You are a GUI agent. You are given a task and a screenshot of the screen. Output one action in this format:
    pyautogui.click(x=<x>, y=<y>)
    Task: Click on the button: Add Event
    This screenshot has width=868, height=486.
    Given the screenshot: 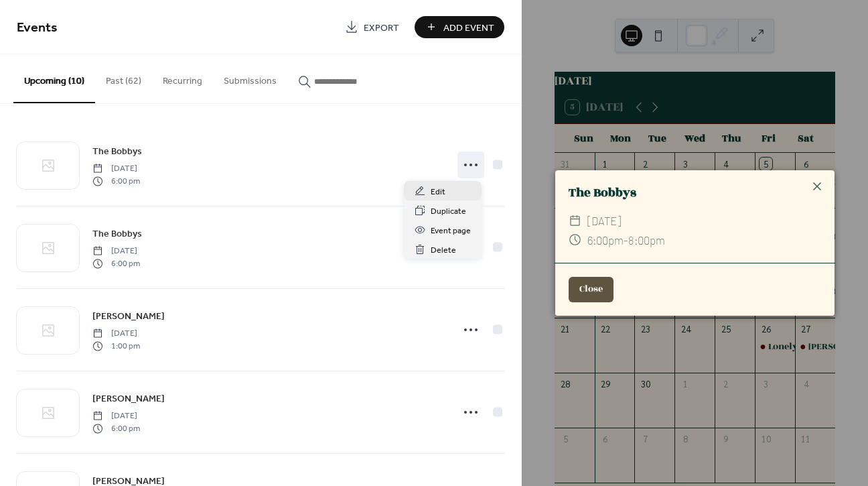 What is the action you would take?
    pyautogui.click(x=459, y=26)
    